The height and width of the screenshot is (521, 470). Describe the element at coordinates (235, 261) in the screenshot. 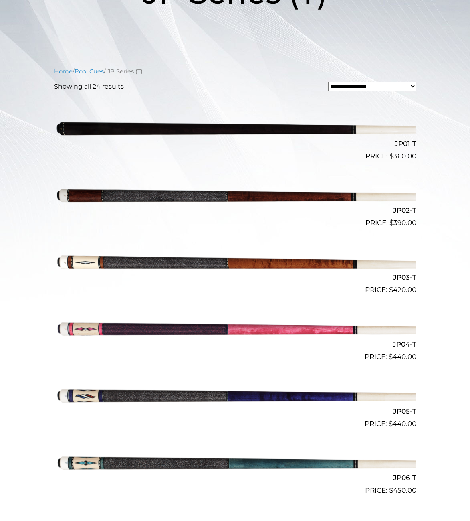

I see `img: JP03-T` at that location.